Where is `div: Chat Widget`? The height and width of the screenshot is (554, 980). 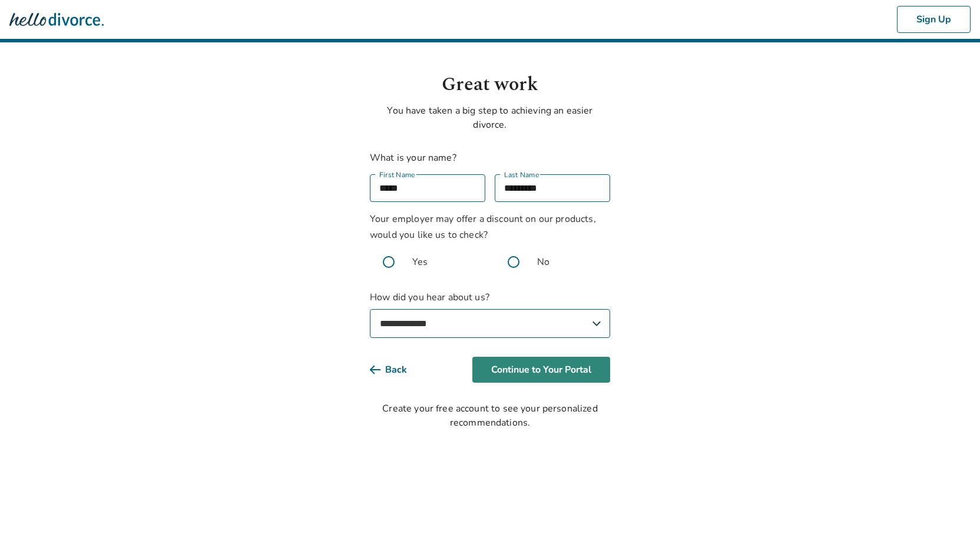
div: Chat Widget is located at coordinates (951, 526).